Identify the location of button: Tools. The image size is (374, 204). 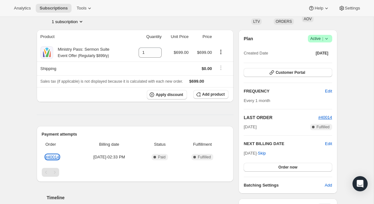
(84, 8).